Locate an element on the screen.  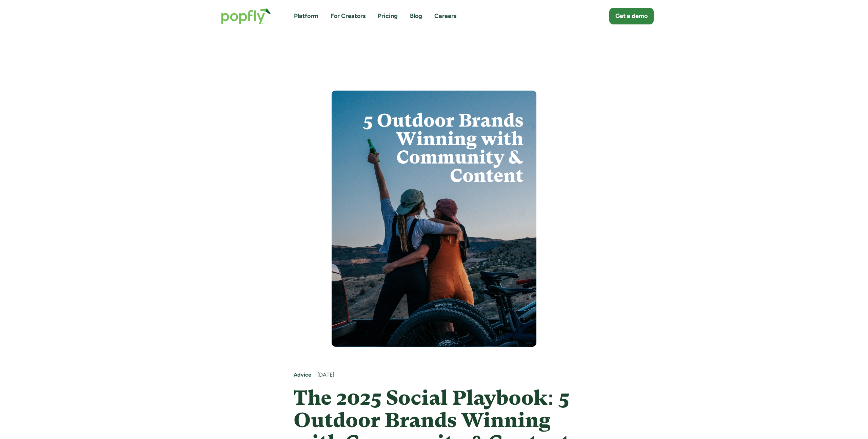
a: Blog is located at coordinates (416, 16).